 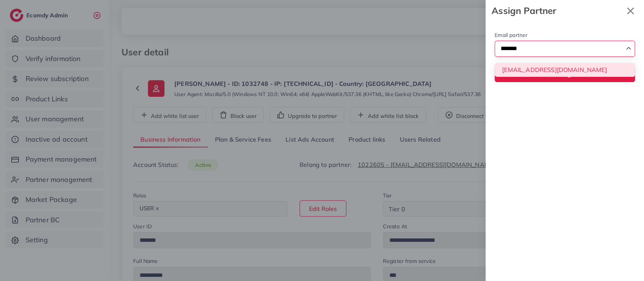 What do you see at coordinates (630, 11) in the screenshot?
I see `button: Close` at bounding box center [630, 11].